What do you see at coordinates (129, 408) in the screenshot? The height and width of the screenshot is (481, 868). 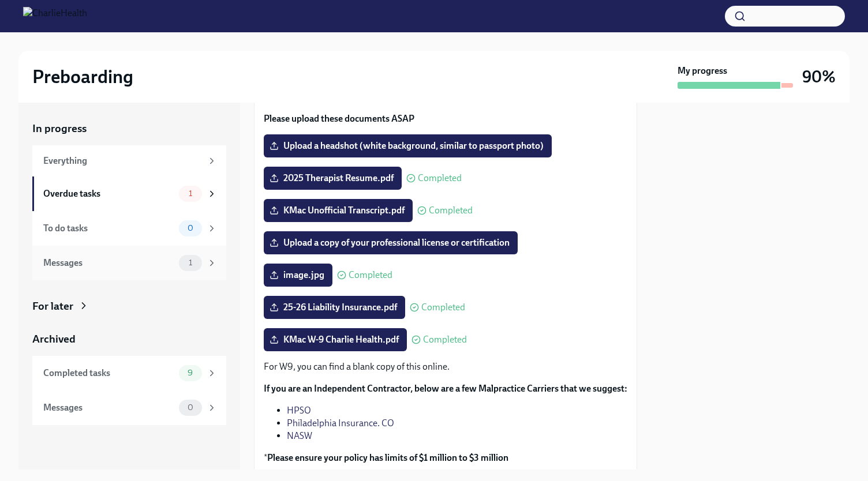 I see `a: Messages0` at bounding box center [129, 408].